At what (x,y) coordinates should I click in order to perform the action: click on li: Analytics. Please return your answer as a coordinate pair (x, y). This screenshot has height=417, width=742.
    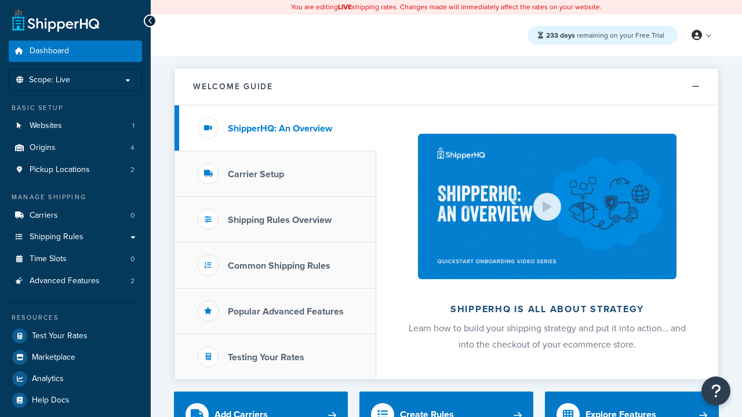
    Looking at the image, I should click on (75, 379).